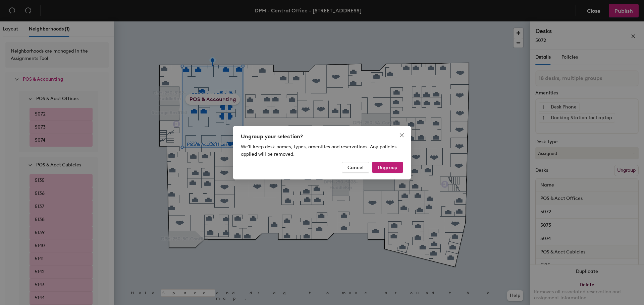 The image size is (644, 305). What do you see at coordinates (402, 136) in the screenshot?
I see `button: Close` at bounding box center [402, 136].